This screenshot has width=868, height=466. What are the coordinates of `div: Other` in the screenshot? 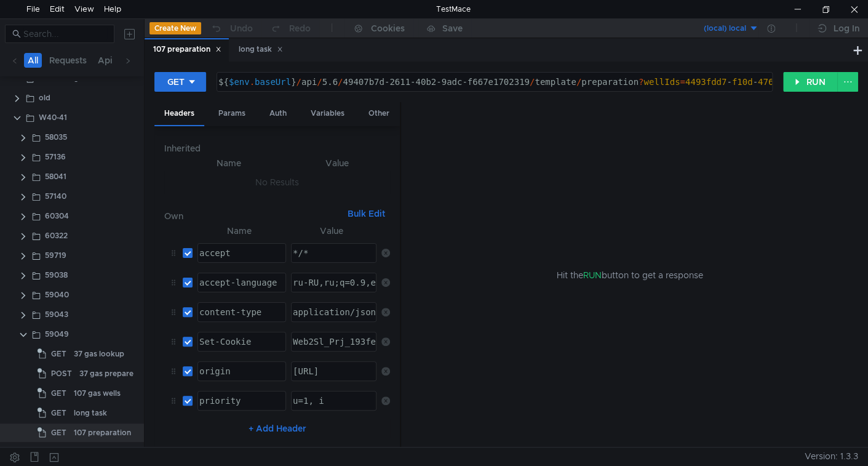 It's located at (379, 113).